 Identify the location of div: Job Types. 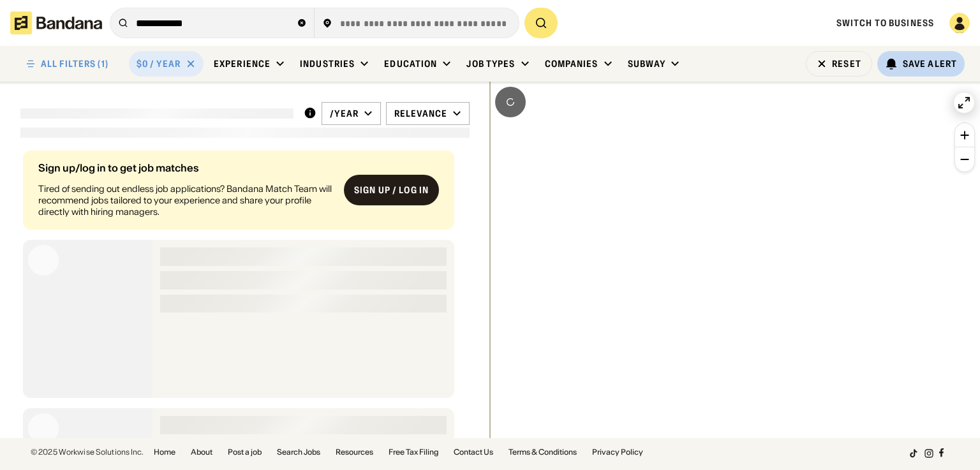
(490, 63).